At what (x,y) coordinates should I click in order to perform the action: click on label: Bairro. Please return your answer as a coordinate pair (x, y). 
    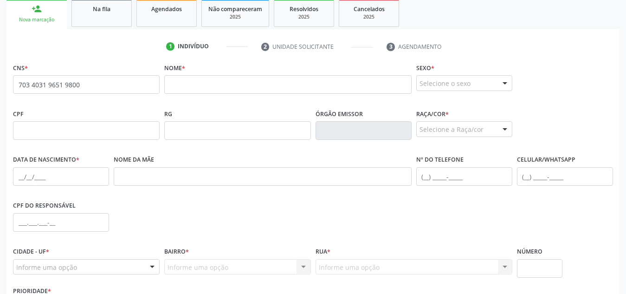
    Looking at the image, I should click on (176, 251).